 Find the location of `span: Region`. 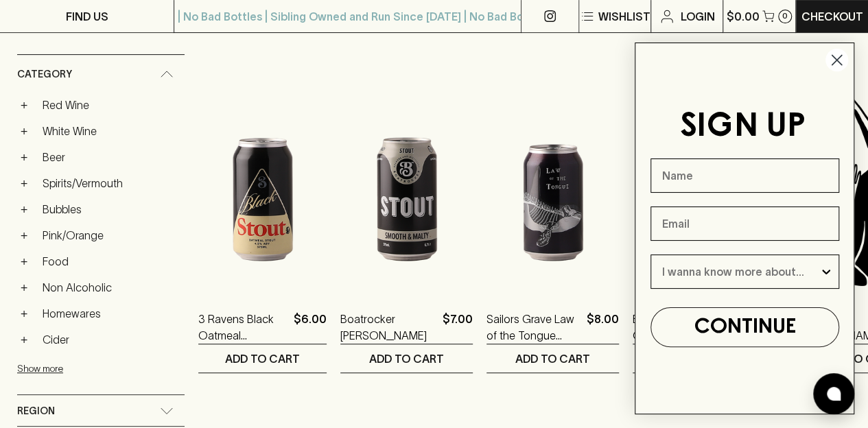

span: Region is located at coordinates (35, 411).